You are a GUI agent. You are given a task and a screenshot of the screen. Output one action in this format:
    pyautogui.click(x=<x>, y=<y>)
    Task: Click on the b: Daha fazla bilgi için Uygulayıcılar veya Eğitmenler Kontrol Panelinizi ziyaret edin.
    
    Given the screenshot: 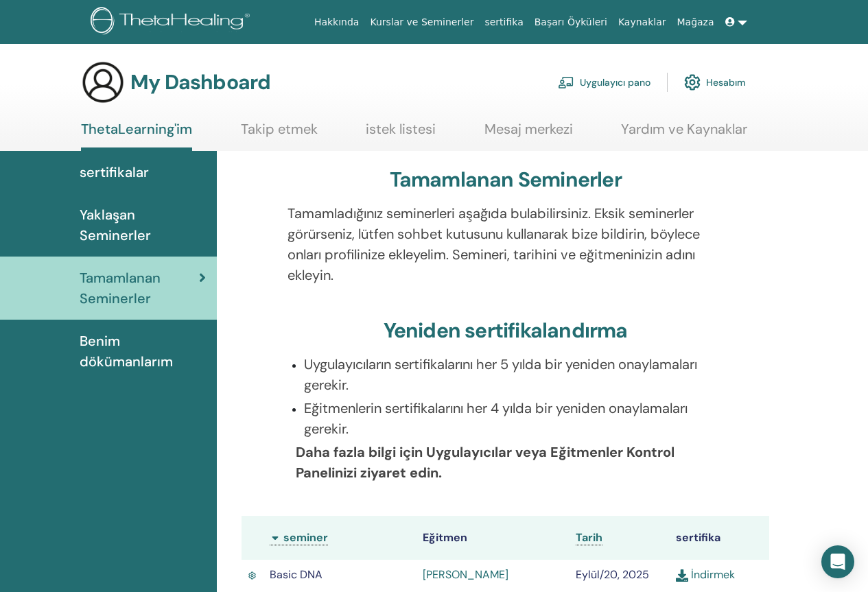 What is the action you would take?
    pyautogui.click(x=485, y=463)
    